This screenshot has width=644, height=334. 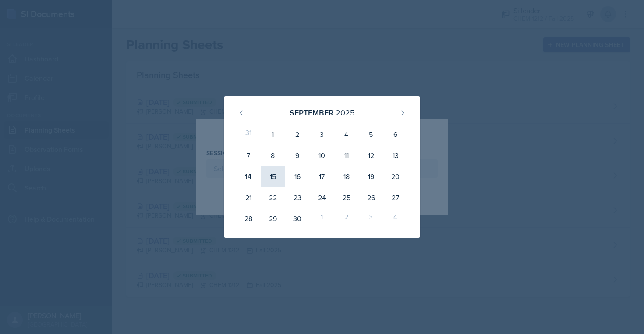 I want to click on div: 29, so click(x=273, y=218).